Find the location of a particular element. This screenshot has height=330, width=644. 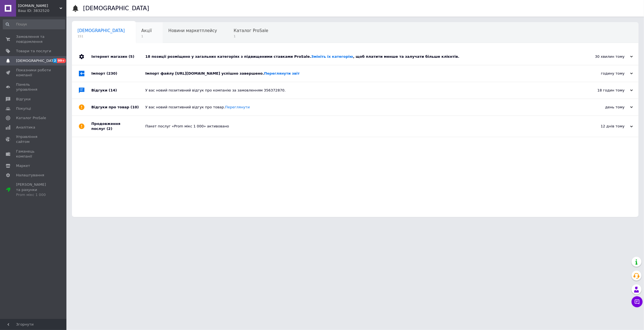

span: (2) is located at coordinates (109, 128).